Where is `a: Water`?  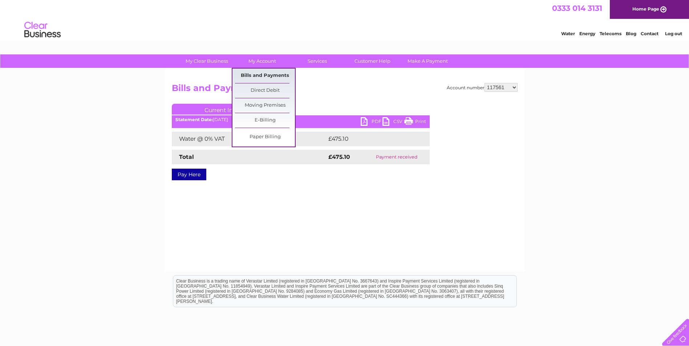 a: Water is located at coordinates (568, 33).